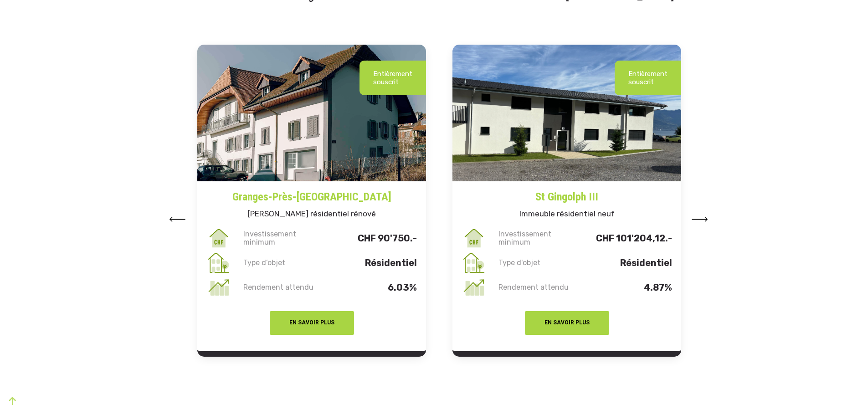  Describe the element at coordinates (567, 193) in the screenshot. I see `a: St Gingolph III` at that location.